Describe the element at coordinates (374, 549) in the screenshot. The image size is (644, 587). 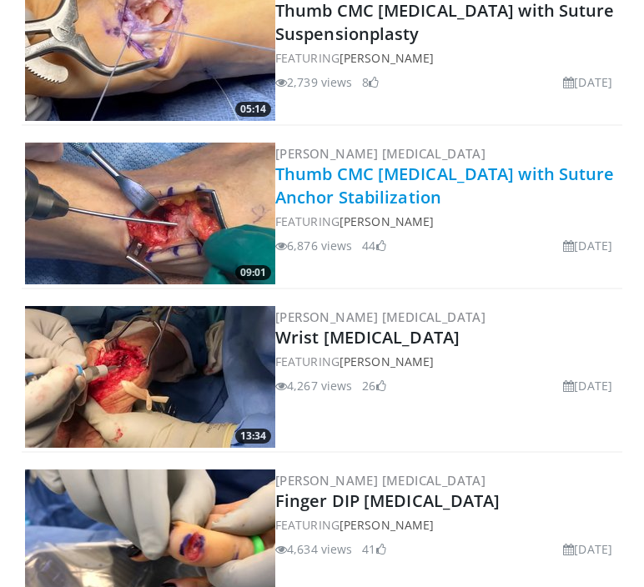
I see `li: 41` at that location.